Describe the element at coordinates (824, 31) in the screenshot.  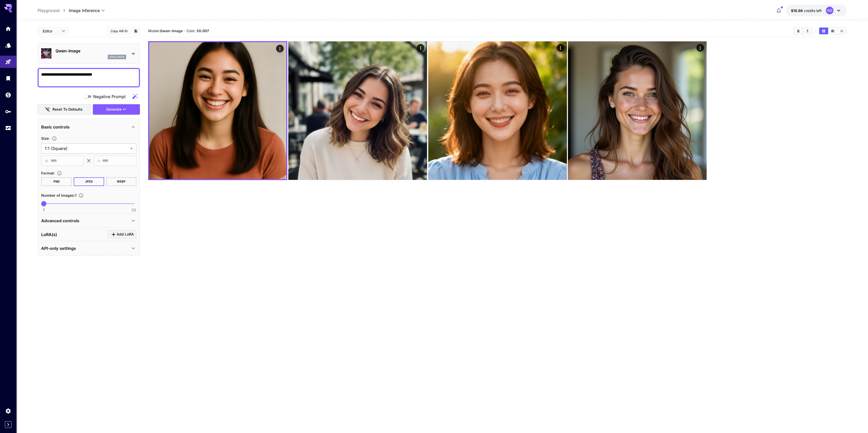
I see `button: Show media in grid view` at that location.